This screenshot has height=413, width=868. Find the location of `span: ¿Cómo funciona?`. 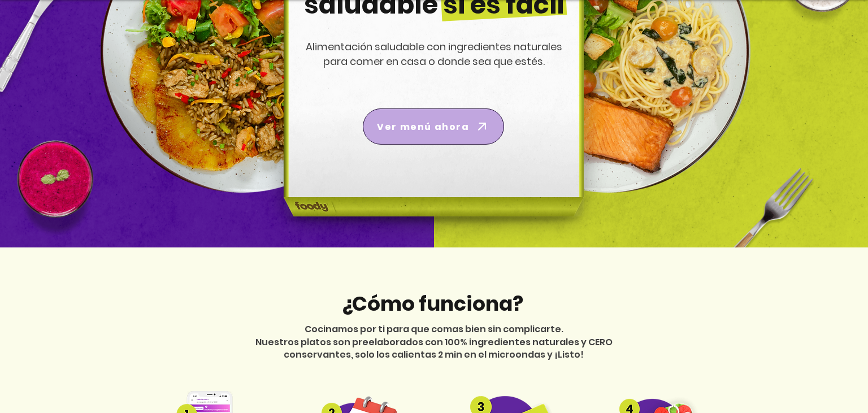

span: ¿Cómo funciona? is located at coordinates (432, 303).